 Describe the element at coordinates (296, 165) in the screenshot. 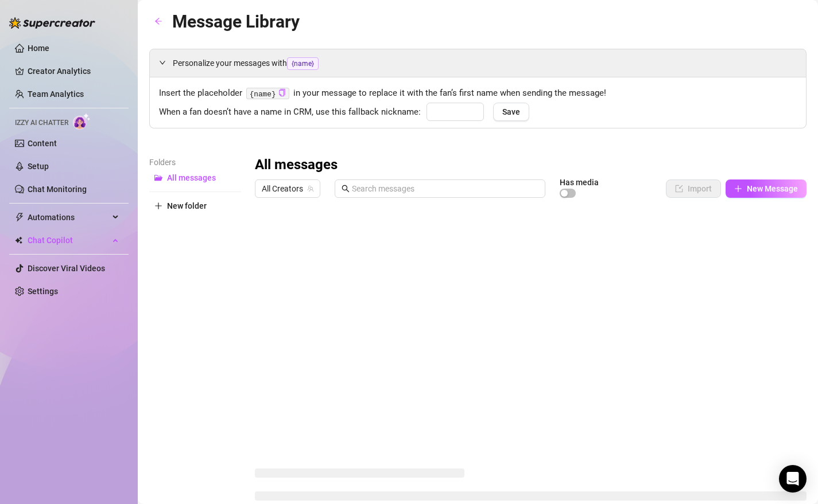

I see `h3: All messages` at that location.